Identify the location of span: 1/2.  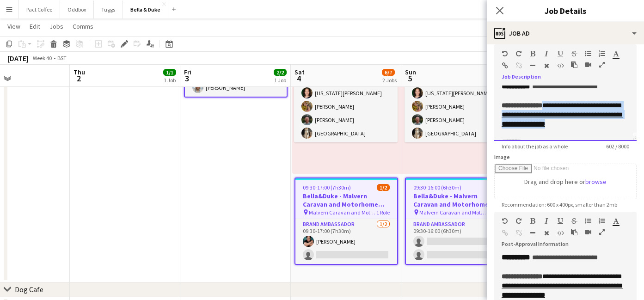
(383, 187).